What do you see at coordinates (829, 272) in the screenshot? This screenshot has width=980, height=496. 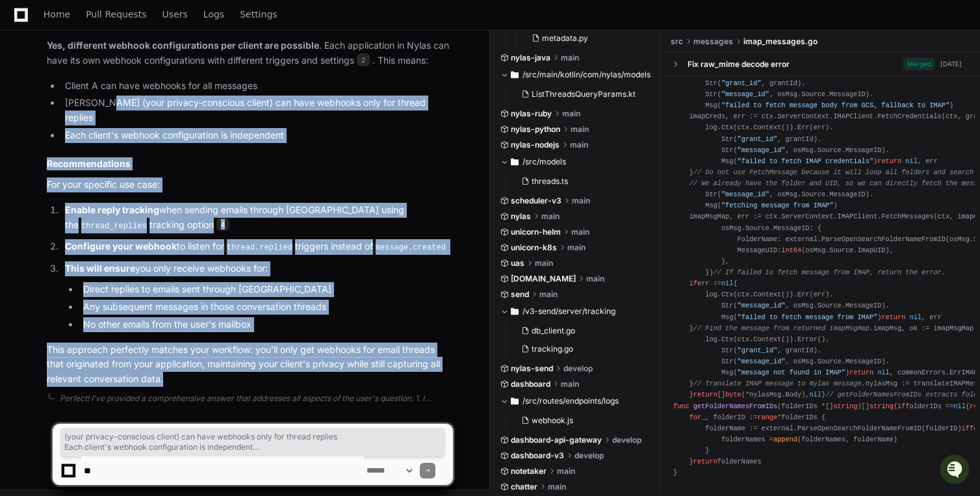 I see `span: // If failed to fetch message from IMAP, return the error.` at bounding box center [829, 272].